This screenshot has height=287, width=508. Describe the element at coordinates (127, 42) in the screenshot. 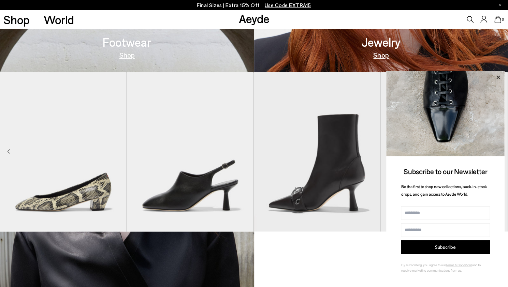

I see `h3: Footwear` at that location.